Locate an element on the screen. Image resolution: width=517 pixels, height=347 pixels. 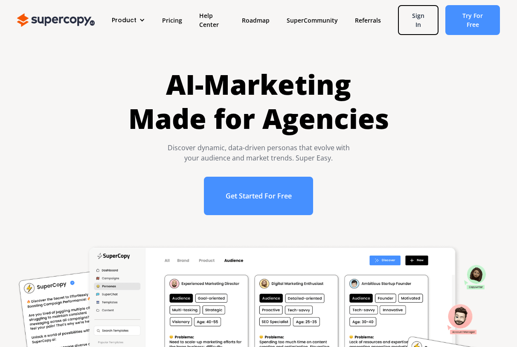
div: Discover dynamic, data-driven personas that evolve with your audience and market trends. Super Easy. is located at coordinates (258, 153).